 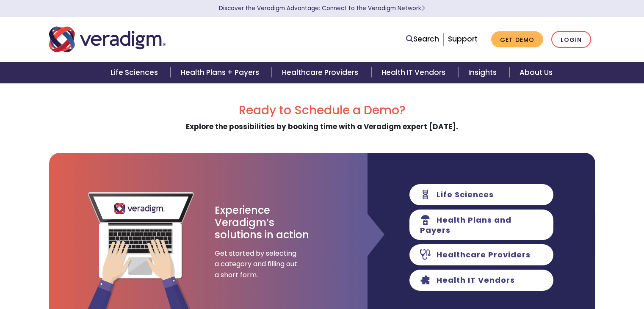 What do you see at coordinates (484, 73) in the screenshot?
I see `a: Insights` at bounding box center [484, 73].